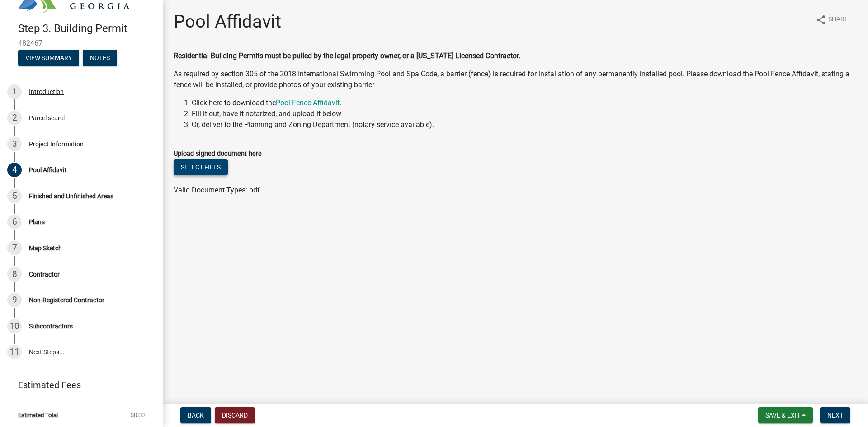  I want to click on span: Back, so click(196, 415).